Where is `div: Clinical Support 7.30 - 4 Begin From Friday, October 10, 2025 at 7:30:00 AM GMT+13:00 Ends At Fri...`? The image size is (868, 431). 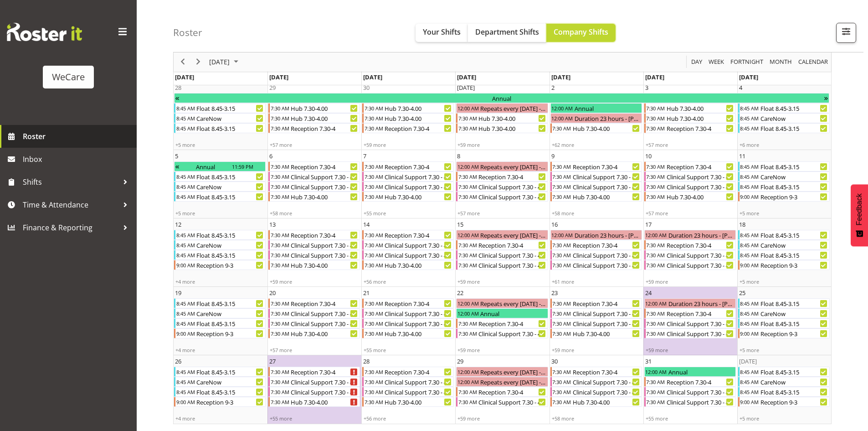
div: Clinical Support 7.30 - 4 Begin From Friday, October 10, 2025 at 7:30:00 AM GMT+13:00 Ends At Fri... is located at coordinates (690, 176).